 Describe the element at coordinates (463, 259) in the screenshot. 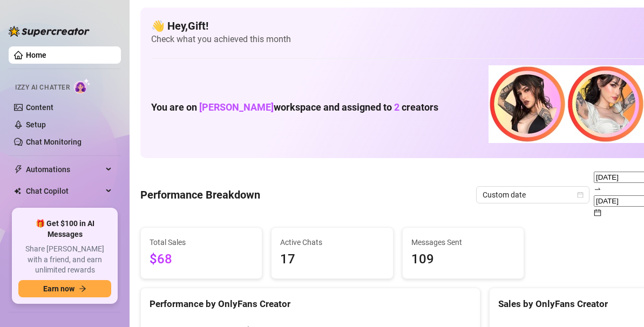

I see `span: 109` at that location.